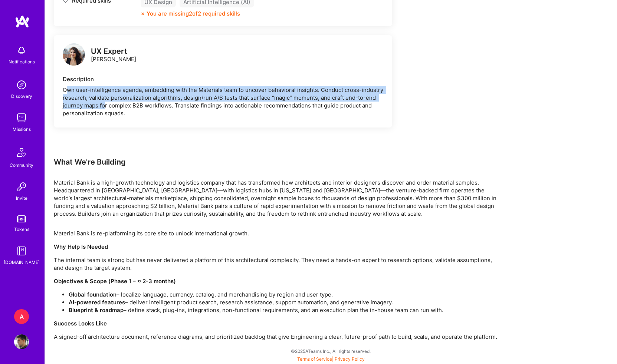 The width and height of the screenshot is (617, 364). I want to click on img: bell, so click(22, 51).